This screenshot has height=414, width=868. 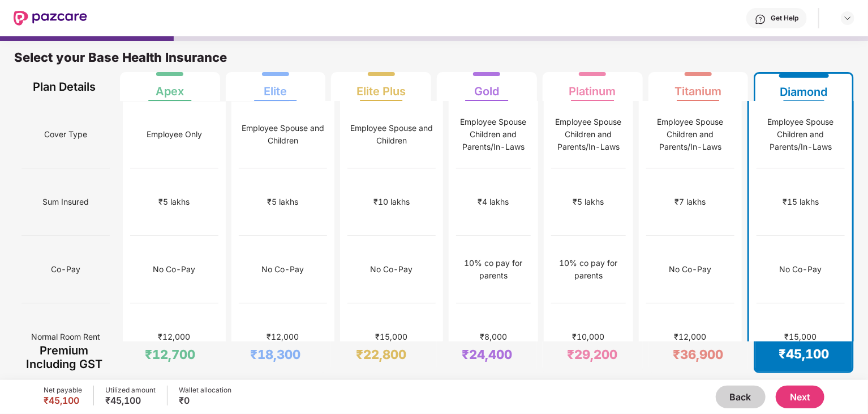 What do you see at coordinates (848, 19) in the screenshot?
I see `img: svg+xml;base64,PHN2ZyBpZD0iRHJvcGRvd24tMzJ4MzIiIHhtbG5zPSJodHRwOi8vd3d3LnczLm9yZy8yMDAwL3N2ZyIgd2...` at bounding box center [848, 19].